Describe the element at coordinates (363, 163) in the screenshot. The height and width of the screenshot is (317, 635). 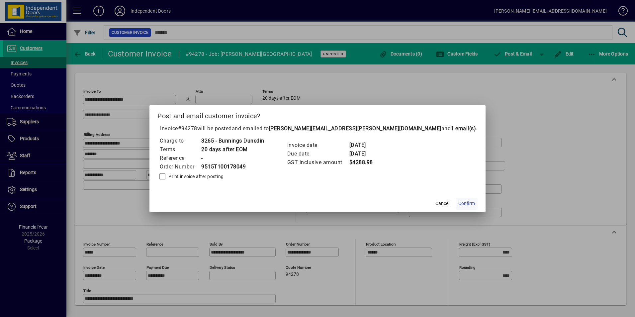
I see `td: $4288.98` at that location.